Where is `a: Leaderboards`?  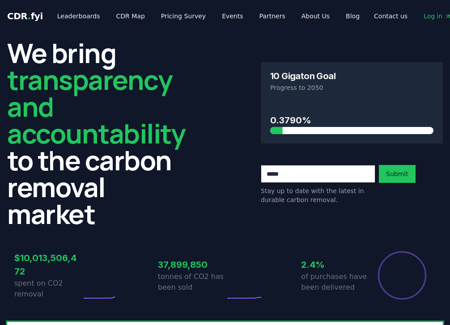 a: Leaderboards is located at coordinates (79, 16).